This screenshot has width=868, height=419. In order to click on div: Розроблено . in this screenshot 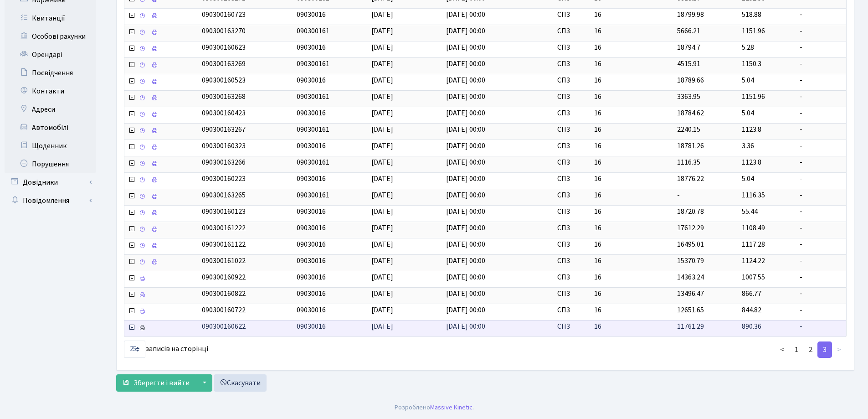, I will do `click(434, 407)`.